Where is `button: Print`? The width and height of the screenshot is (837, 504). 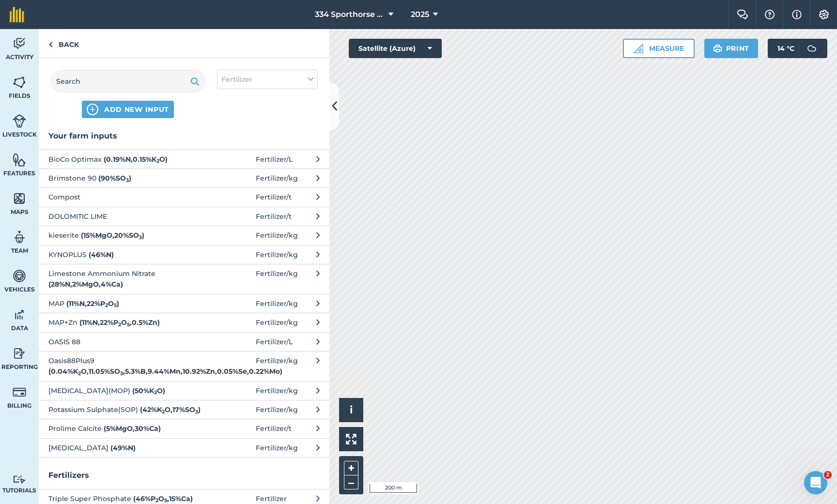
button: Print is located at coordinates (732, 48).